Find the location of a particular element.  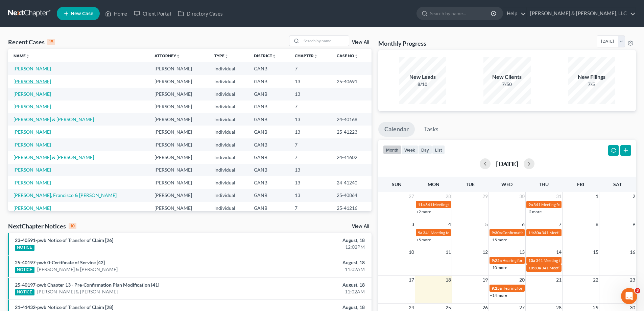

div: 15 is located at coordinates (51, 42).